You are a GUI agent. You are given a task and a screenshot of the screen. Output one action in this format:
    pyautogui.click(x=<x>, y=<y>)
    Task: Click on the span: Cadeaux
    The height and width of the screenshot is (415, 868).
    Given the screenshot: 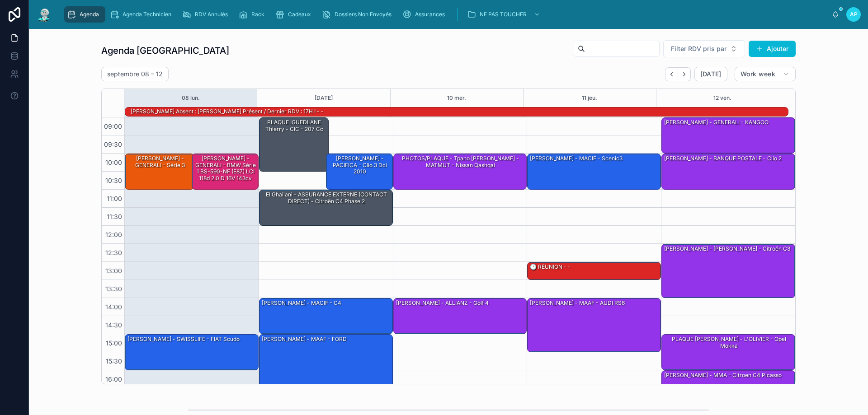 What is the action you would take?
    pyautogui.click(x=299, y=14)
    